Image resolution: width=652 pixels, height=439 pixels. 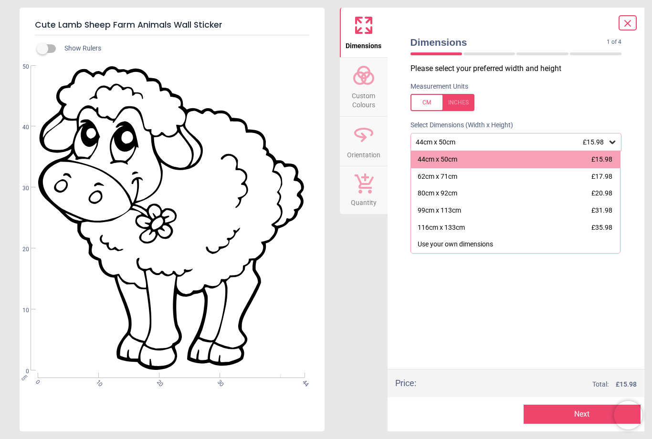 What do you see at coordinates (20, 67) in the screenshot?
I see `span: 50` at bounding box center [20, 67].